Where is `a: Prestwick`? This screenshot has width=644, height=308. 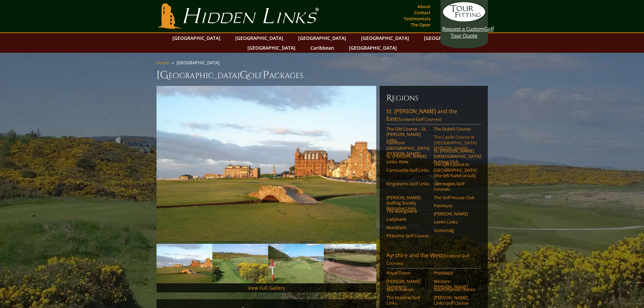
a: Prestwick is located at coordinates (455, 273).